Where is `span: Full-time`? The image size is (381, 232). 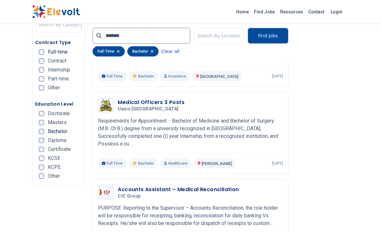 span: Full-time is located at coordinates (58, 52).